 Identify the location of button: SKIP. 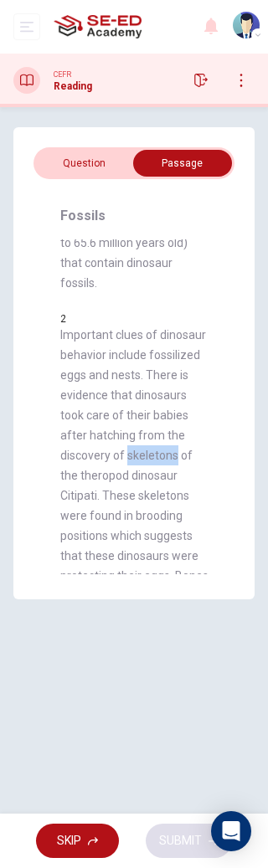
(77, 840).